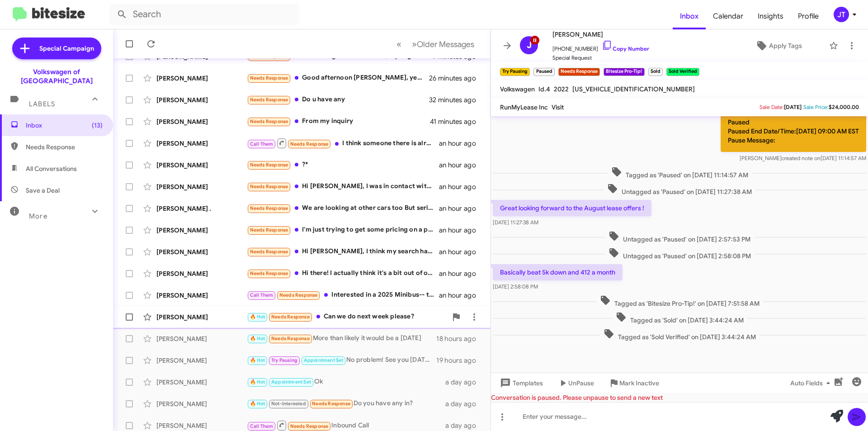 This screenshot has height=431, width=868. I want to click on p: Great looking forward to the August lease offers !, so click(572, 208).